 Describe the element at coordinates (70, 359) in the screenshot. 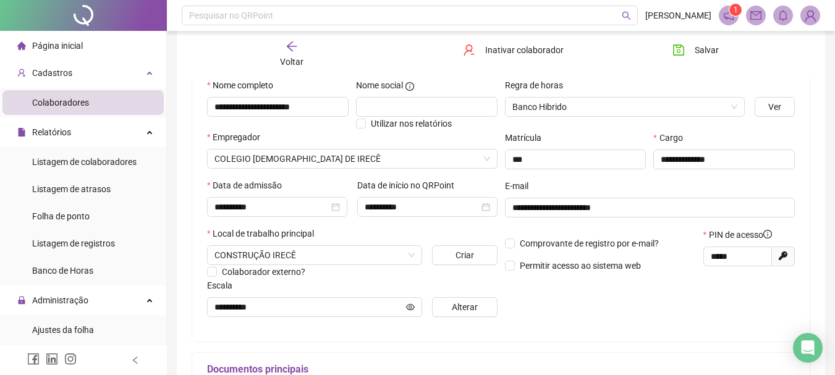

I see `span: instagram` at that location.